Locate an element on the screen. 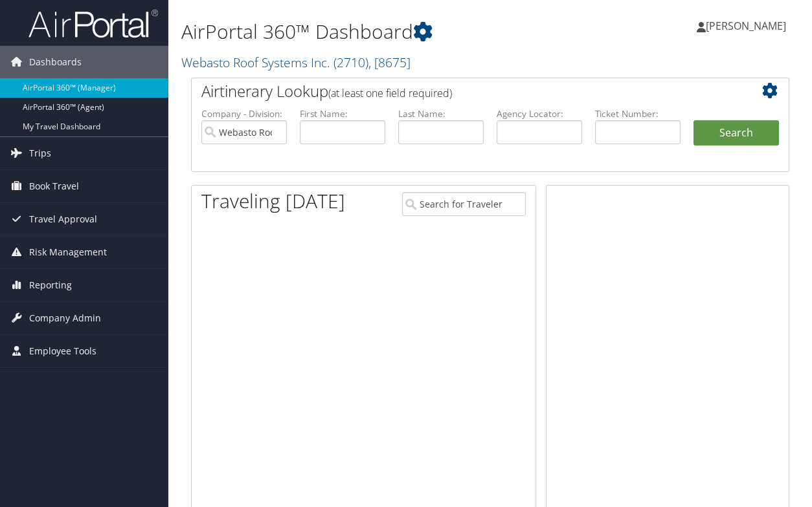 The height and width of the screenshot is (507, 812). span: Travel Approval is located at coordinates (63, 219).